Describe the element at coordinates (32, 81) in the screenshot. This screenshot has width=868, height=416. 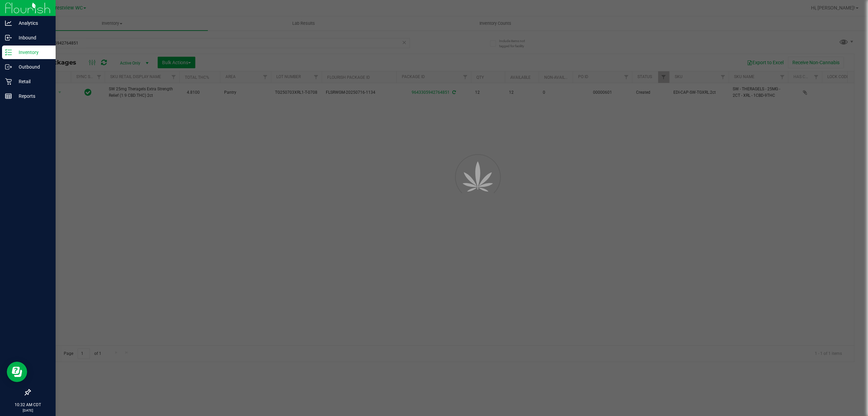
I see `p: Retail` at that location.